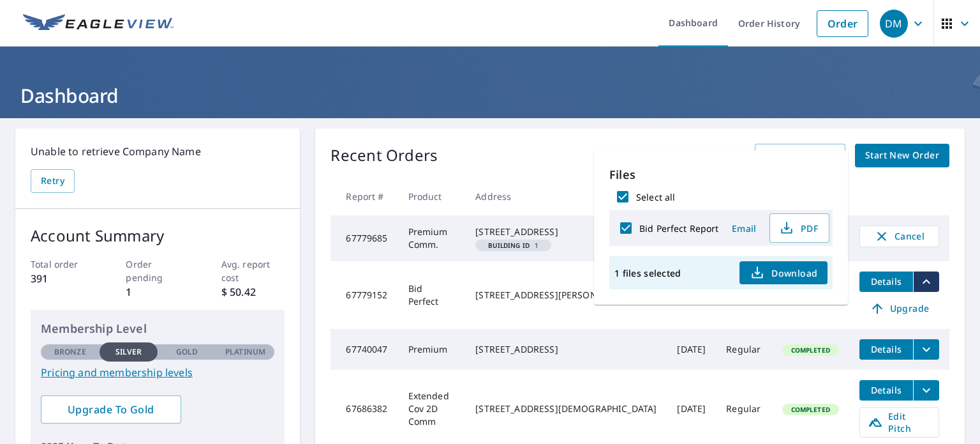 This screenshot has height=444, width=980. What do you see at coordinates (509, 245) in the screenshot?
I see `em: Building ID` at bounding box center [509, 245].